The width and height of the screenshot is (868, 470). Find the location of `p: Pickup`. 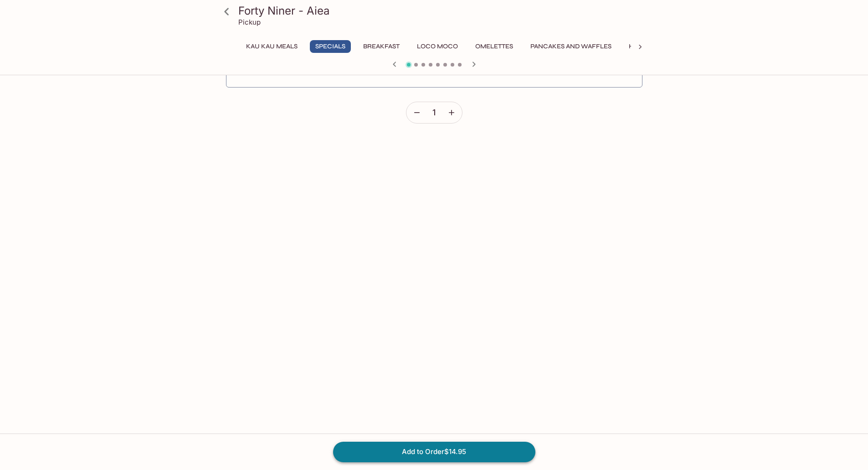

p: Pickup is located at coordinates (249, 22).